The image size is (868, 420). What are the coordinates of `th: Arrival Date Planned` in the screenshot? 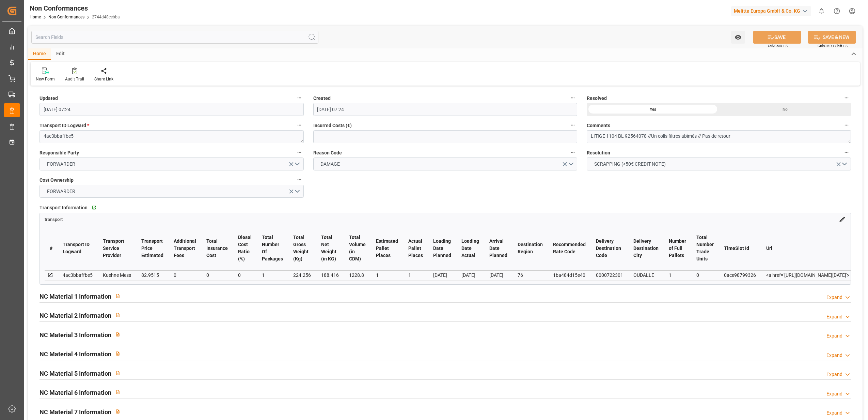 It's located at (498, 248).